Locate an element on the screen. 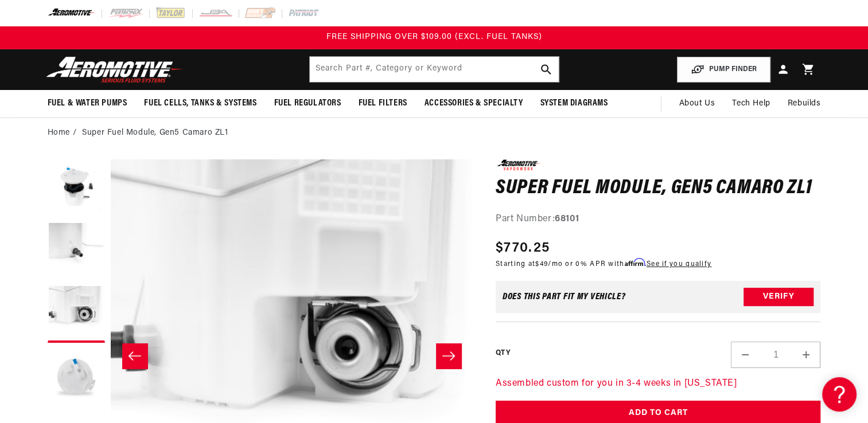 The image size is (868, 423). input: Search by Part Number, Category or Keyword is located at coordinates (434, 70).